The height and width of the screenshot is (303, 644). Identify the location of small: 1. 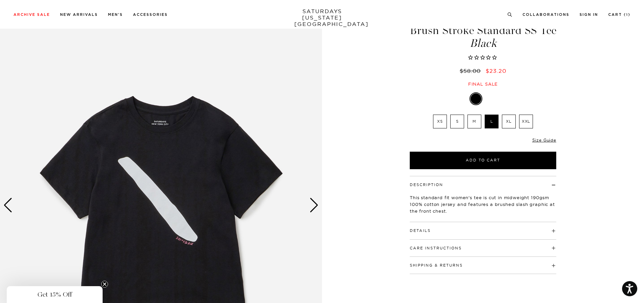
(627, 15).